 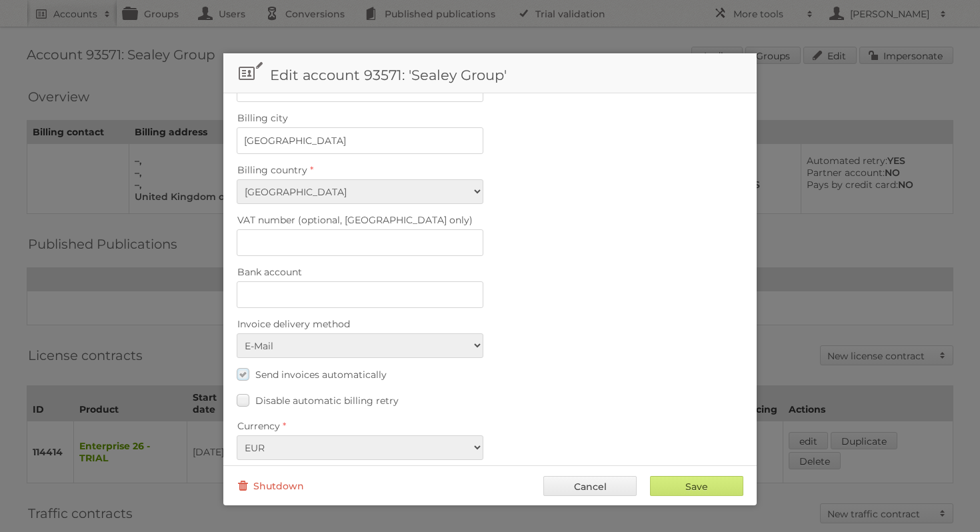 What do you see at coordinates (272, 170) in the screenshot?
I see `span: Billing country` at bounding box center [272, 170].